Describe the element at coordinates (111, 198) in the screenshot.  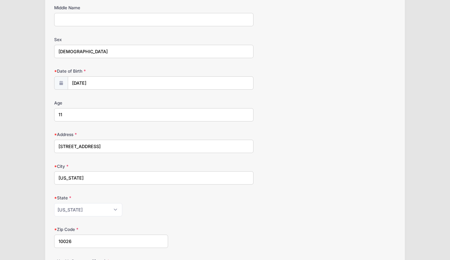
I see `label: State` at that location.